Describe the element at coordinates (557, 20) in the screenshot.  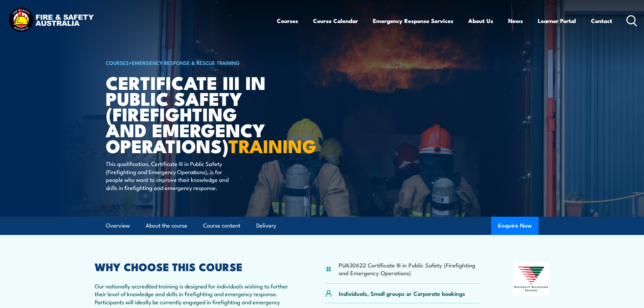
I see `a: Learner Portal` at that location.